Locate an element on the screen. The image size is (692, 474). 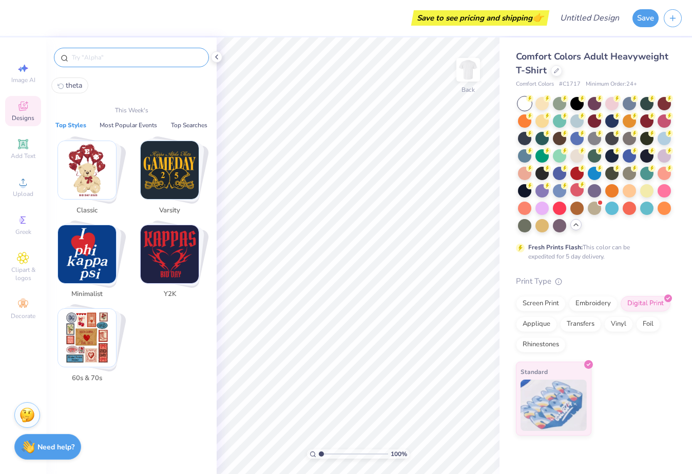
span: 100 % is located at coordinates (399, 454).